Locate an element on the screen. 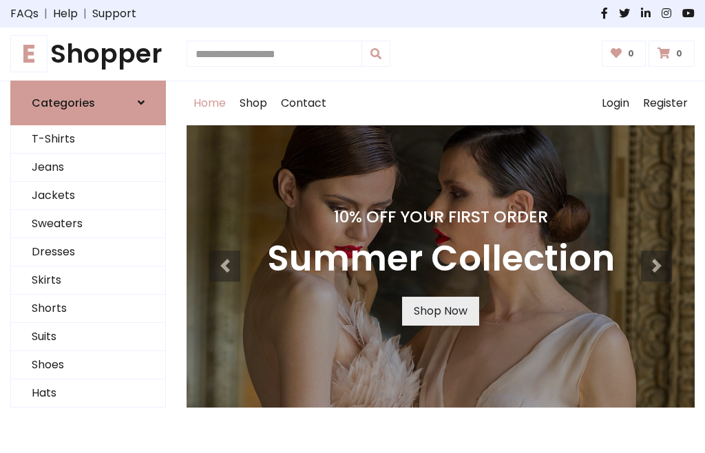 The width and height of the screenshot is (705, 453). a: Sweaters is located at coordinates (88, 224).